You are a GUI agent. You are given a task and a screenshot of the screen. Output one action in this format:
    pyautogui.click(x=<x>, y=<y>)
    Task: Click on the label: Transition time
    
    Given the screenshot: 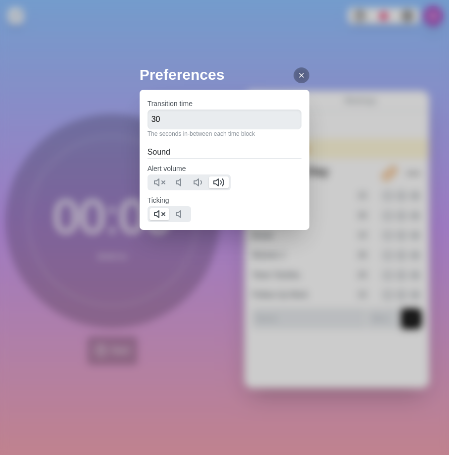 What is the action you would take?
    pyautogui.click(x=170, y=104)
    